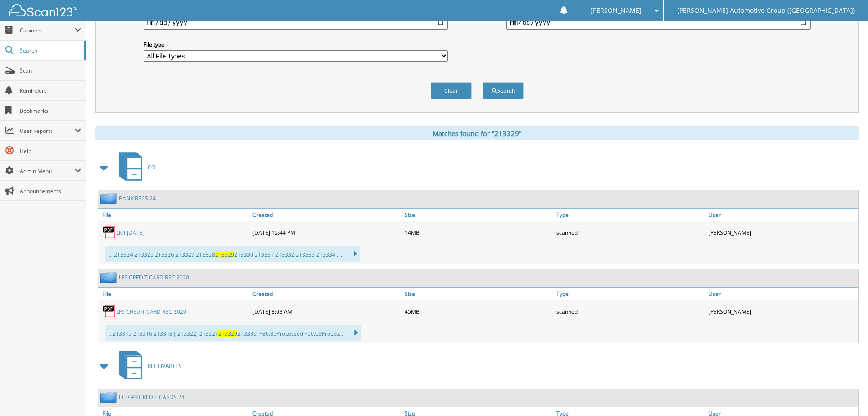 The height and width of the screenshot is (416, 868). What do you see at coordinates (49, 50) in the screenshot?
I see `span: Search` at bounding box center [49, 50].